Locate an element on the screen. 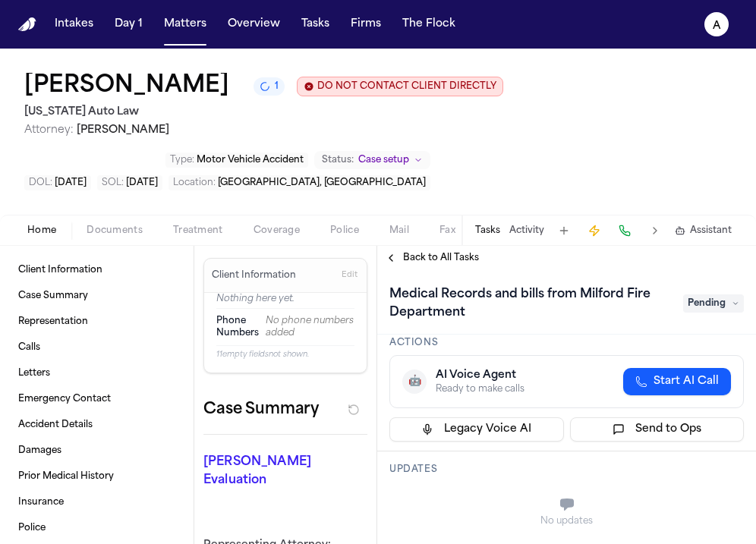 The image size is (756, 544). span: 1 is located at coordinates (276, 86).